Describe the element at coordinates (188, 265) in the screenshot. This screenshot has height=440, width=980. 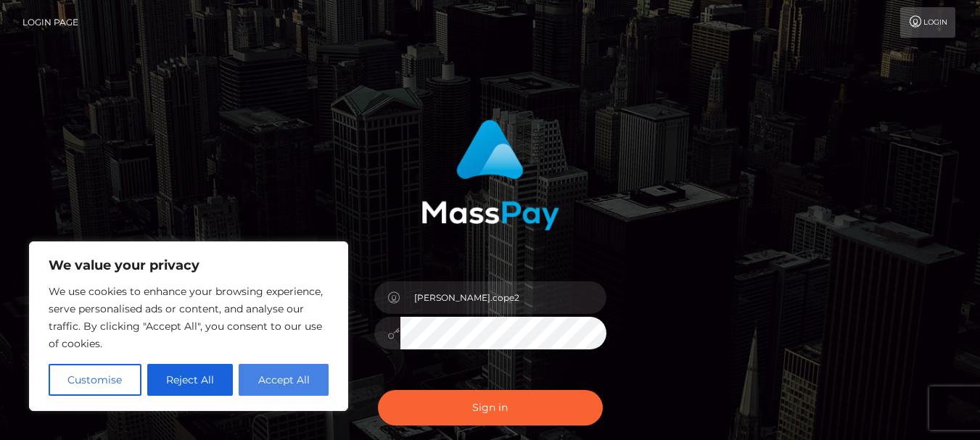
I see `p: We value your privacy` at that location.